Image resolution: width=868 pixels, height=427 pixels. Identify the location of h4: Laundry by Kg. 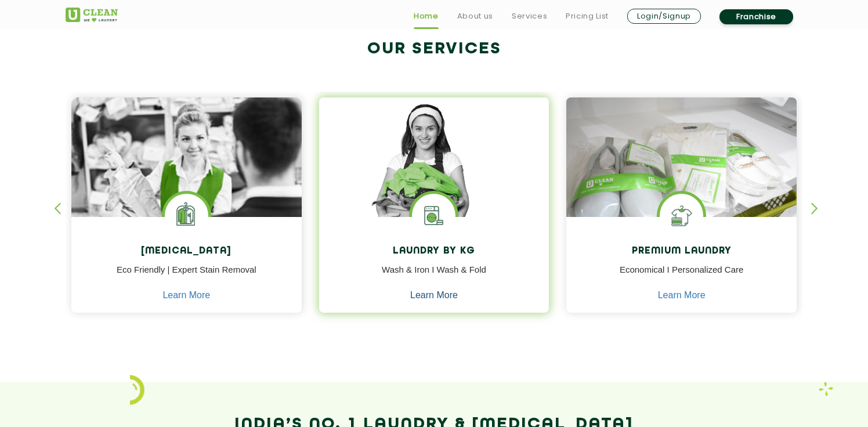
(434, 251).